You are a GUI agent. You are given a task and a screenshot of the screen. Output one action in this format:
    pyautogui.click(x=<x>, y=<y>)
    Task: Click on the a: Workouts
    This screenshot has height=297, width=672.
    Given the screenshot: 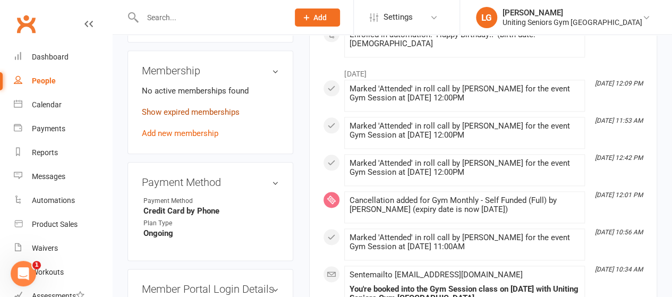 What is the action you would take?
    pyautogui.click(x=63, y=272)
    